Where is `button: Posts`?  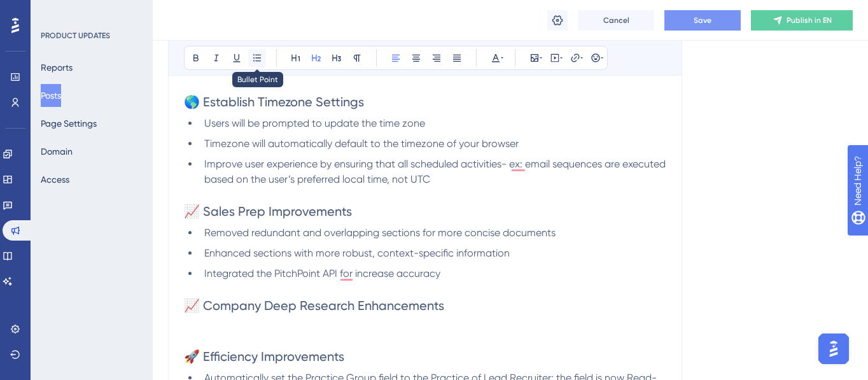 button: Posts is located at coordinates (51, 96).